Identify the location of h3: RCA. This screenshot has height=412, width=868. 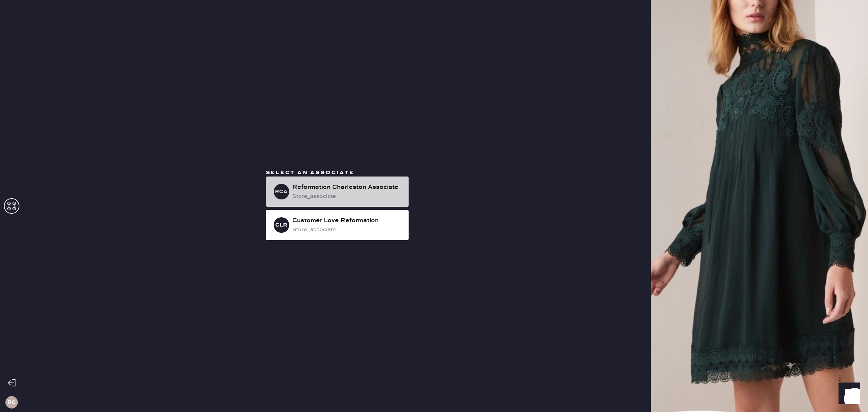
(281, 192).